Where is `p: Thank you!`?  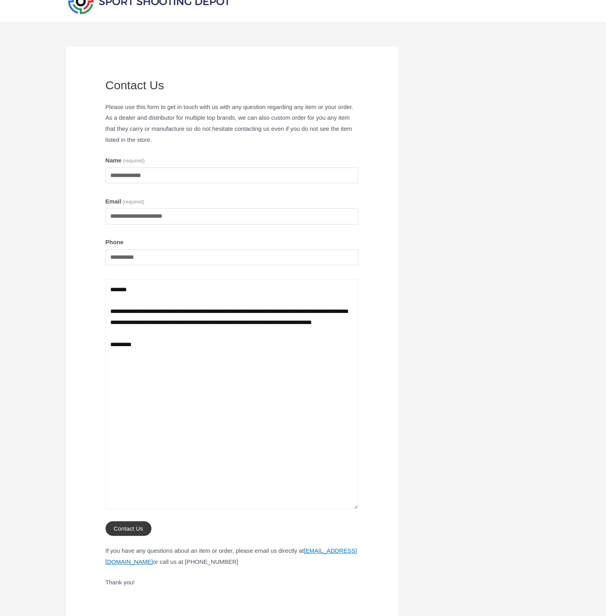 p: Thank you! is located at coordinates (232, 583).